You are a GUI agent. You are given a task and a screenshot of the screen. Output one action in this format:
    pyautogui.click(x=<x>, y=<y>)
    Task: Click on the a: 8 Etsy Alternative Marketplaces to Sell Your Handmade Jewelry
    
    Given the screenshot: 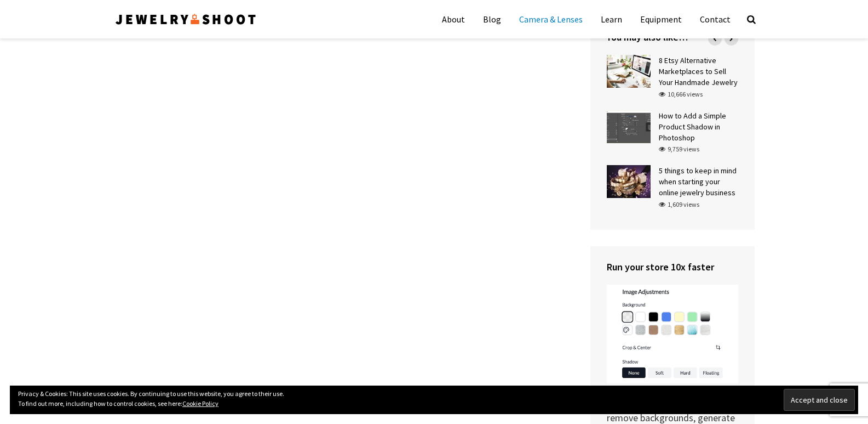 What is the action you would take?
    pyautogui.click(x=698, y=71)
    